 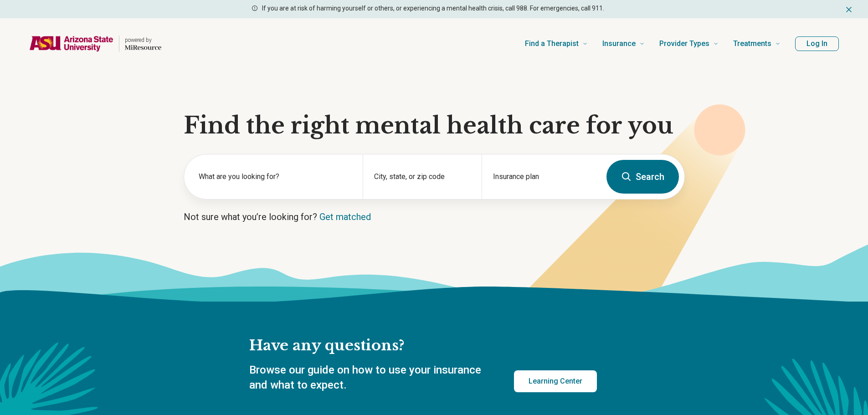 What do you see at coordinates (757, 44) in the screenshot?
I see `a: Treatments` at bounding box center [757, 44].